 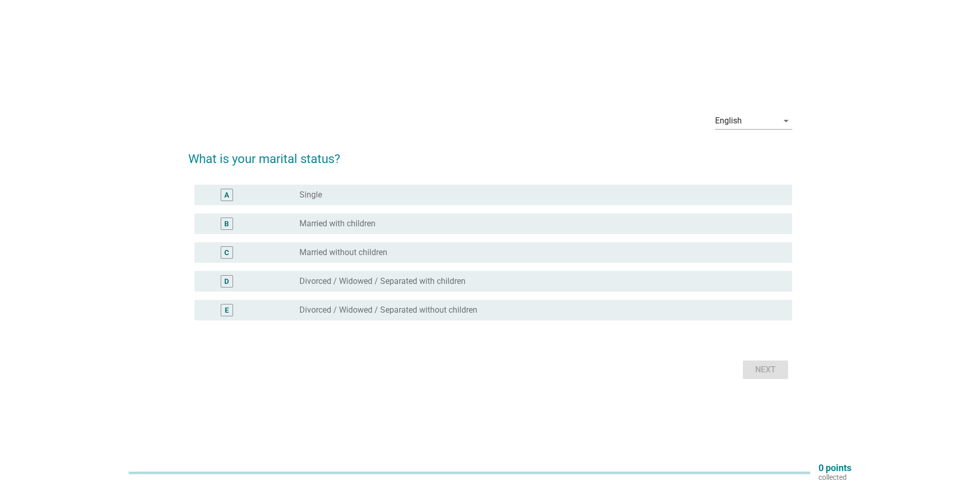 I want to click on label: Divorced / Widowed / Separated without children, so click(x=388, y=310).